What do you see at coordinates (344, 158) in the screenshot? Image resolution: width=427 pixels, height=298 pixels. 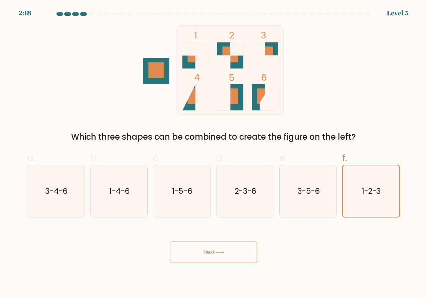 I see `span: f.` at bounding box center [344, 158].